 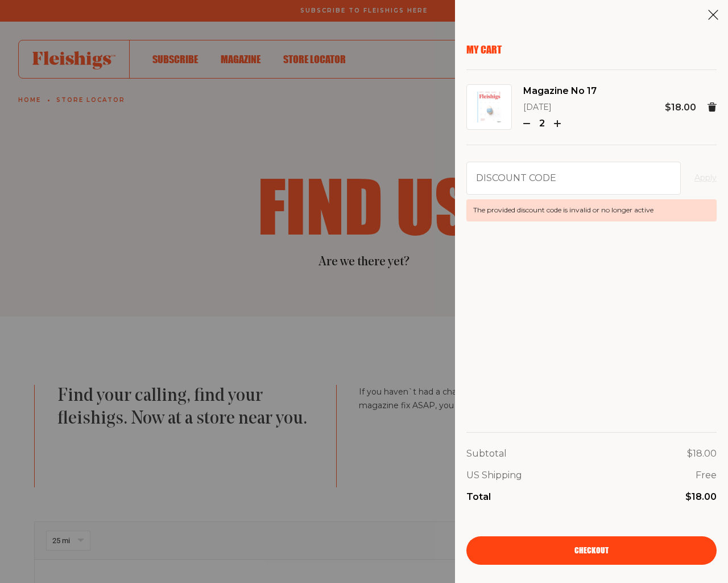 I want to click on p: Total, so click(x=478, y=497).